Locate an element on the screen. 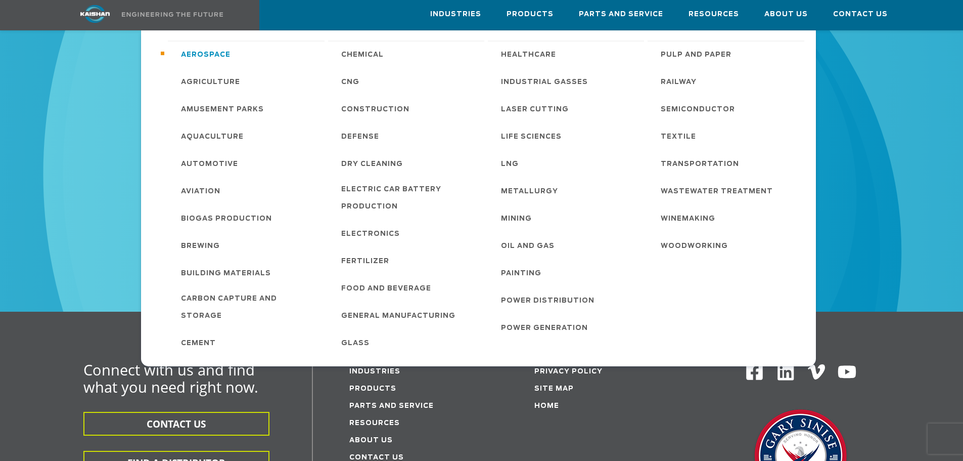 This screenshot has height=461, width=963. span: Agriculture is located at coordinates (210, 82).